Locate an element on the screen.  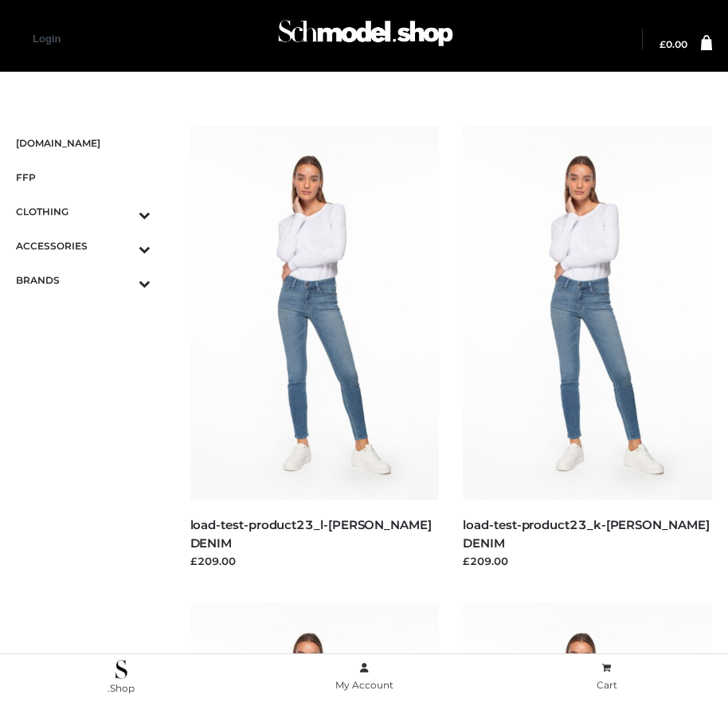
img: .Shop is located at coordinates (121, 669).